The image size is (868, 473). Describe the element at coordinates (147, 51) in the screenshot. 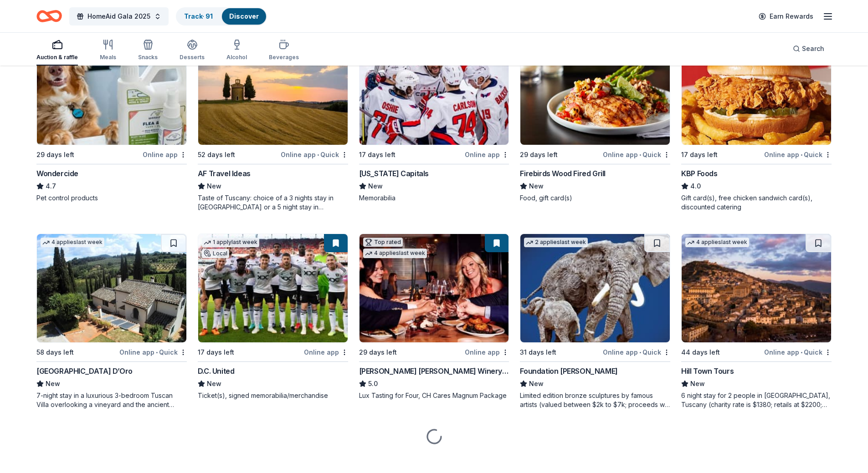

I see `button: Snacks` at that location.